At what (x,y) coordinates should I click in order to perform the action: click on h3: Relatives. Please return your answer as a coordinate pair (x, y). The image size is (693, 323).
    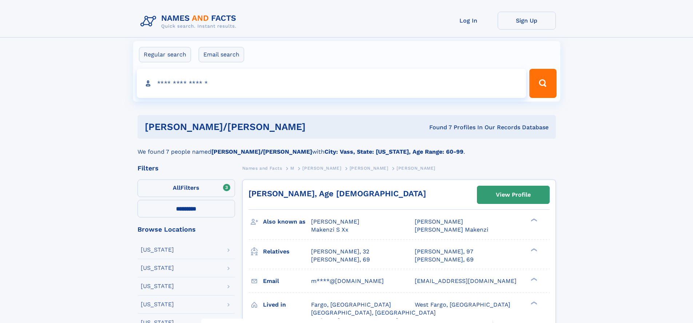
    Looking at the image, I should click on (287, 251).